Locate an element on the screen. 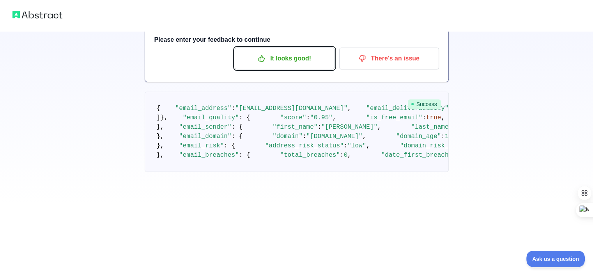 The image size is (593, 271). span: "total_breaches" is located at coordinates (310, 155).